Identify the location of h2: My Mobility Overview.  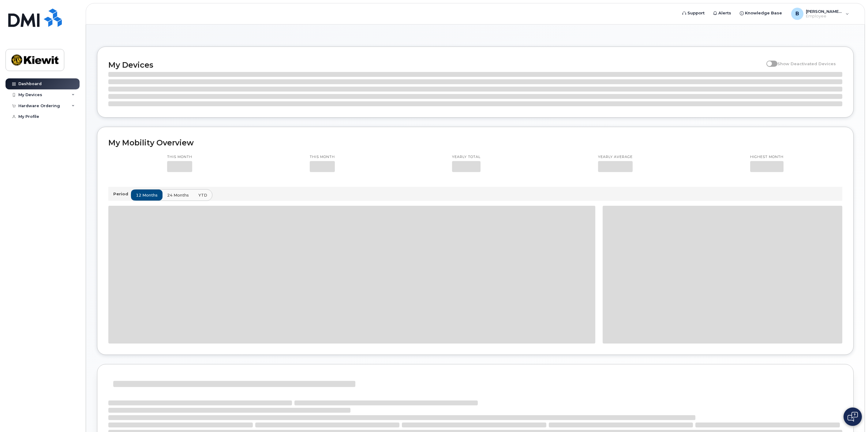
(475, 142).